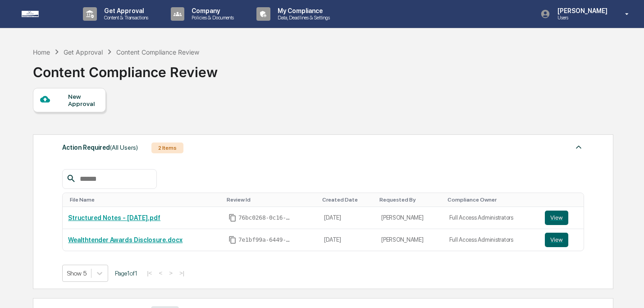 Image resolution: width=644 pixels, height=308 pixels. What do you see at coordinates (83, 100) in the screenshot?
I see `div: New Approval` at bounding box center [83, 100].